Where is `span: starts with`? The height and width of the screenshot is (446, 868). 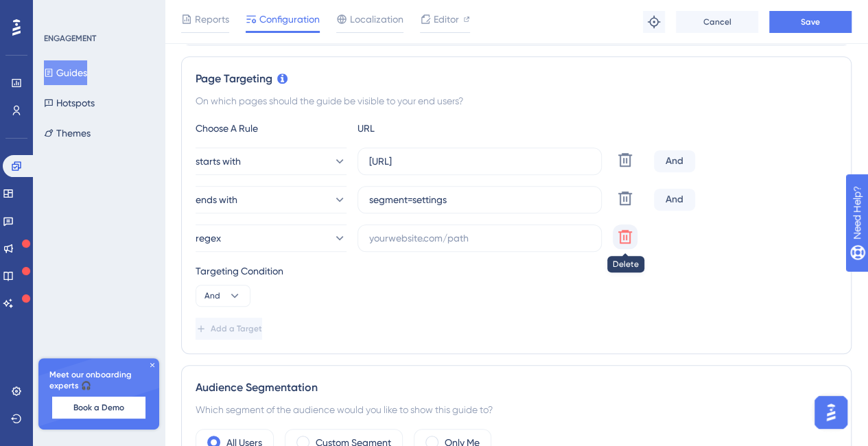 span: starts with is located at coordinates (218, 161).